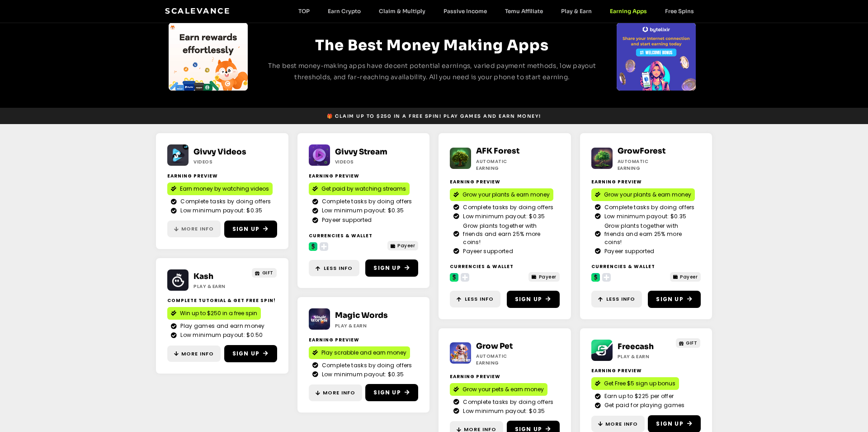 Image resolution: width=868 pixels, height=432 pixels. Describe the element at coordinates (497, 151) in the screenshot. I see `a: AFK Forest` at that location.